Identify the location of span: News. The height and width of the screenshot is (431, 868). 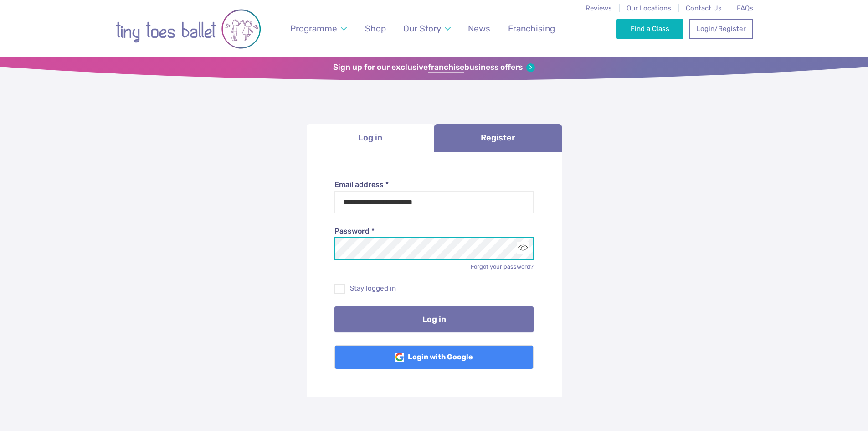
(479, 28).